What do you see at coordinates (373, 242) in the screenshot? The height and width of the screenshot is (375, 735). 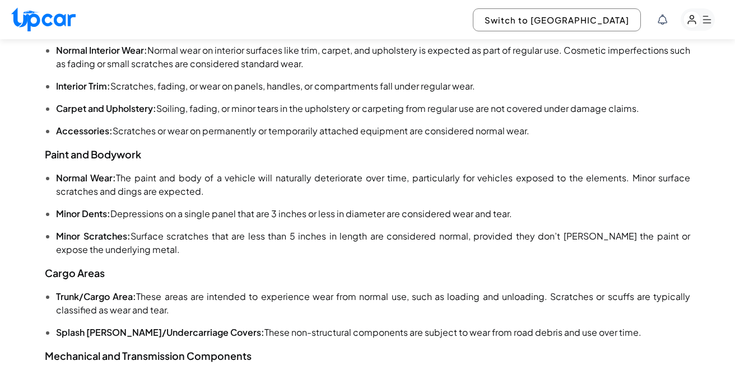 I see `span: Surface scratches that are less than 5 inches in length are considered normal, provided they don’...` at bounding box center [373, 242].